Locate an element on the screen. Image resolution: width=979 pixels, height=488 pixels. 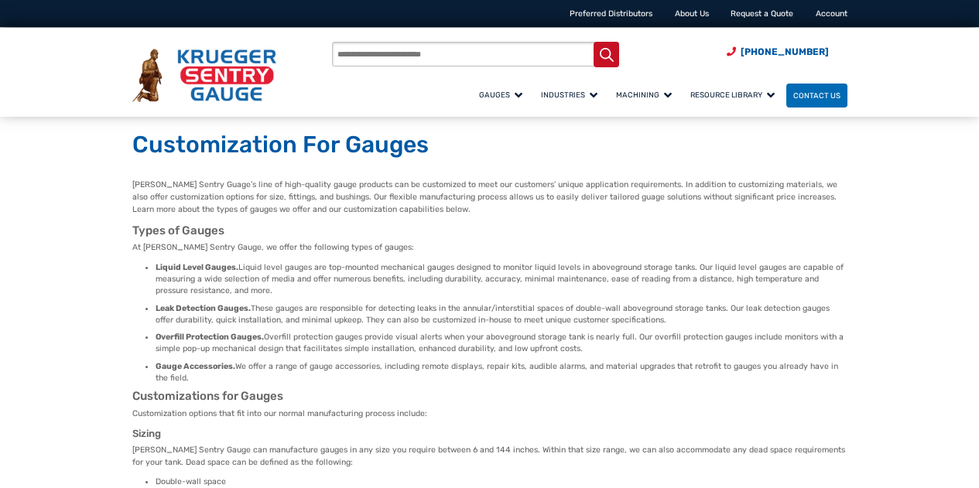
h1: Customization For Gauges is located at coordinates (490, 146).